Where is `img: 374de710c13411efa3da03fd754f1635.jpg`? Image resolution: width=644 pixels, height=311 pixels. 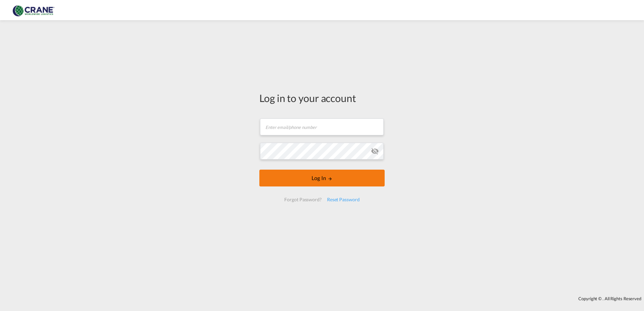 img: 374de710c13411efa3da03fd754f1635.jpg is located at coordinates (33, 10).